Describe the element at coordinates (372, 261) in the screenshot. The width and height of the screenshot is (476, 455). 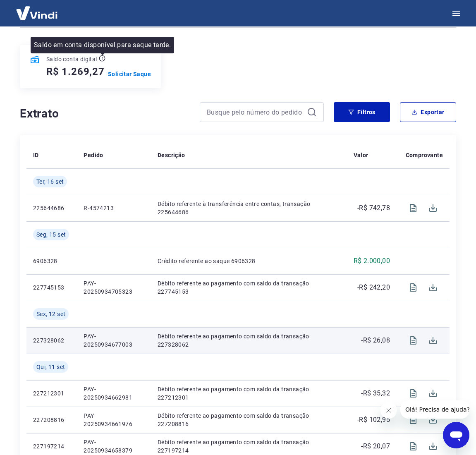
I see `p: R$ 2.000,00` at that location.